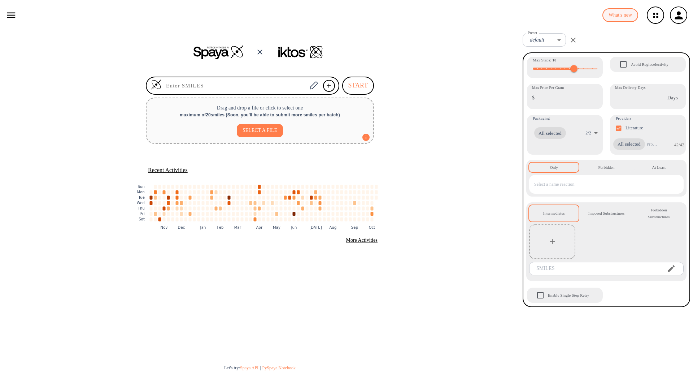 This screenshot has width=693, height=374. Describe the element at coordinates (672, 97) in the screenshot. I see `p: Days` at that location.